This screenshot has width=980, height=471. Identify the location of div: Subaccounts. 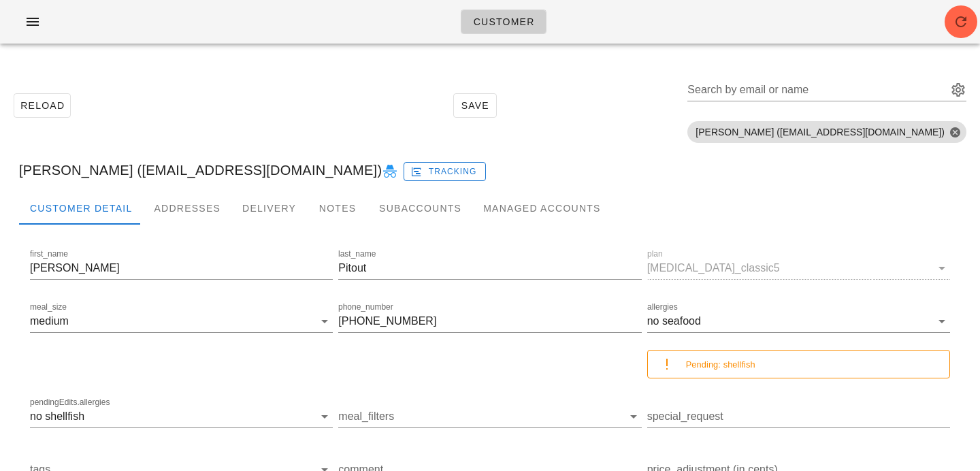
(420, 208).